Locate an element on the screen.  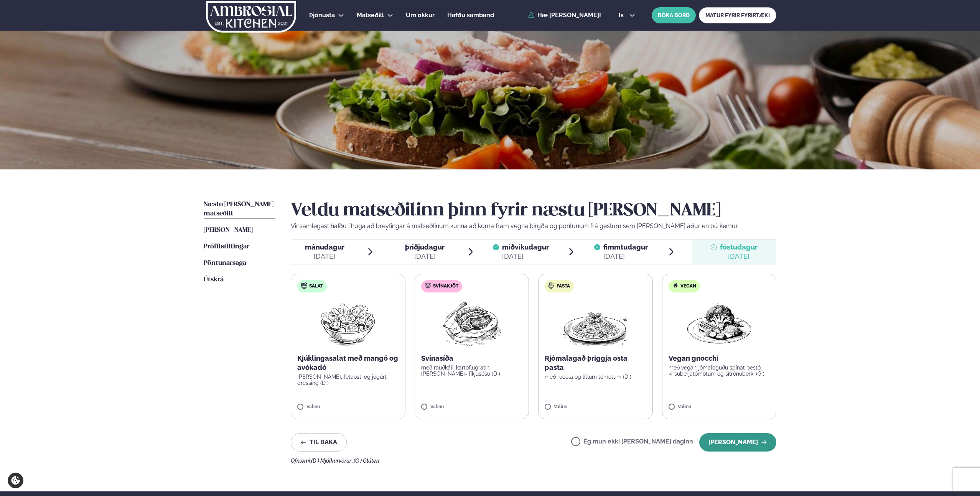
a: Um okkur is located at coordinates (420, 15).